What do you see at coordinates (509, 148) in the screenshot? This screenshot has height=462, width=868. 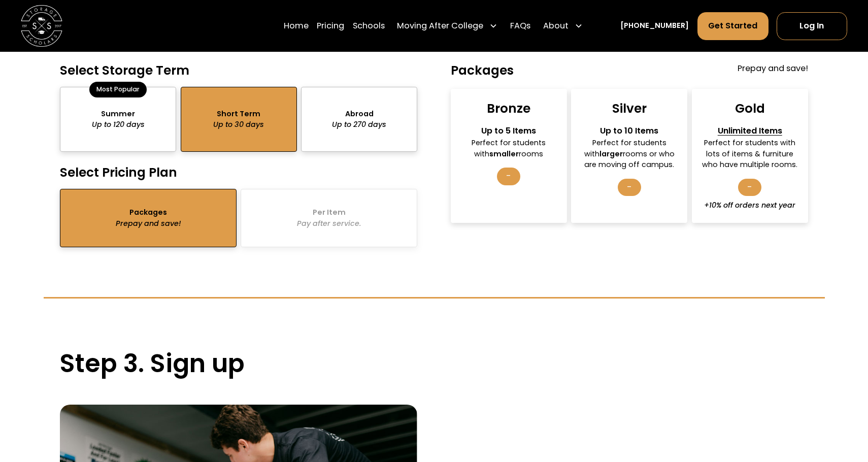 I see `div: Perfect for students with rooms` at bounding box center [509, 148].